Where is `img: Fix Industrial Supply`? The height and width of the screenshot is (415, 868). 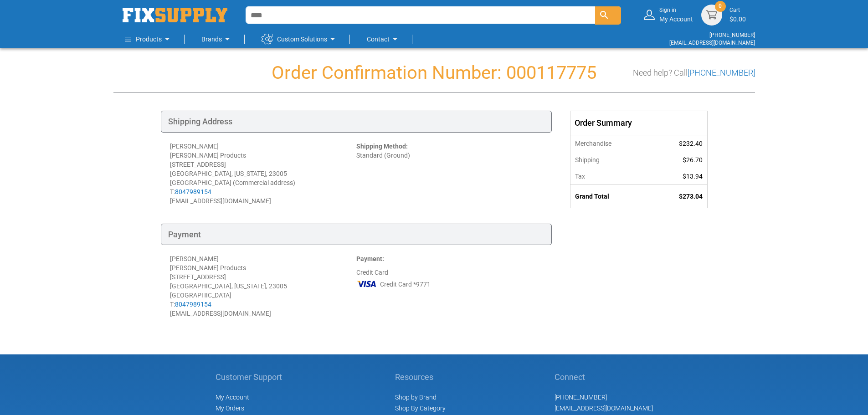
img: Fix Industrial Supply is located at coordinates (175, 15).